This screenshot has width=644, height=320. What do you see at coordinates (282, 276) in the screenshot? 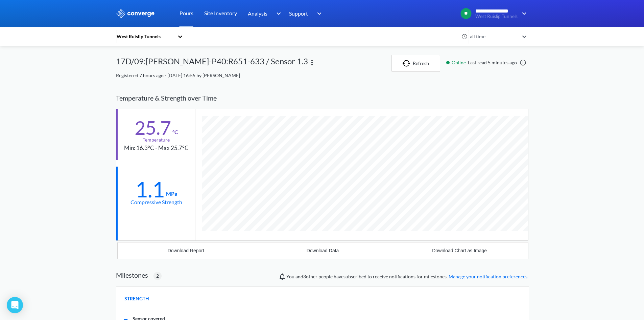
I see `img: notifications-icon.svg` at bounding box center [282, 276].